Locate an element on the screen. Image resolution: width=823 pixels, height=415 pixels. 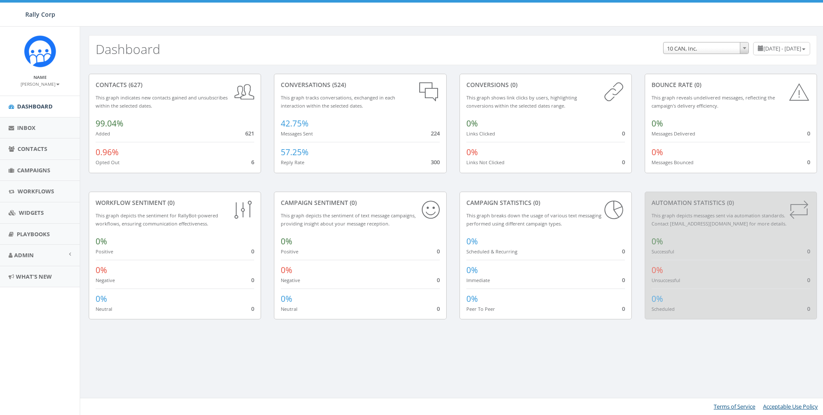
span: 300 is located at coordinates (435, 162).